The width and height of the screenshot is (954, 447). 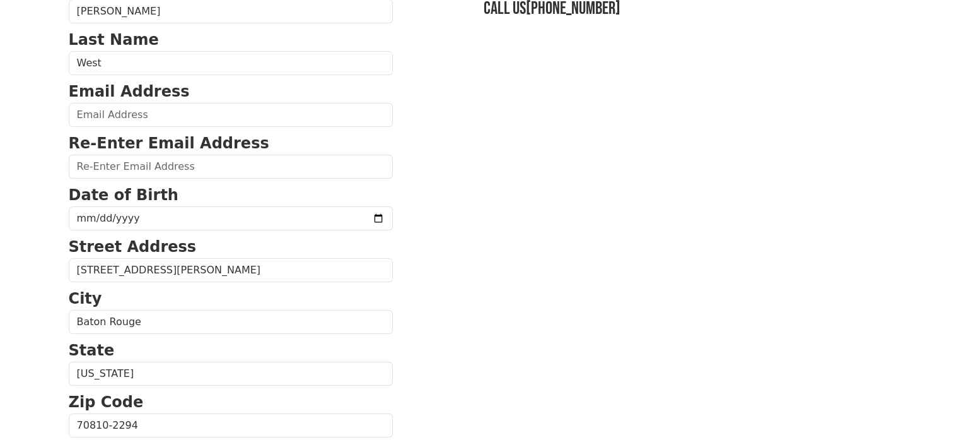 I want to click on strong: Re-Enter Email Address, so click(x=169, y=143).